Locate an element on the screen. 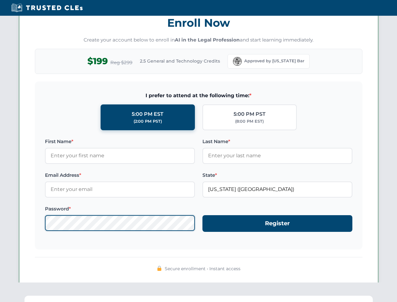 Image resolution: width=397 pixels, height=302 pixels. p: Create your account below to enroll in and start learning immediately. is located at coordinates (199, 40).